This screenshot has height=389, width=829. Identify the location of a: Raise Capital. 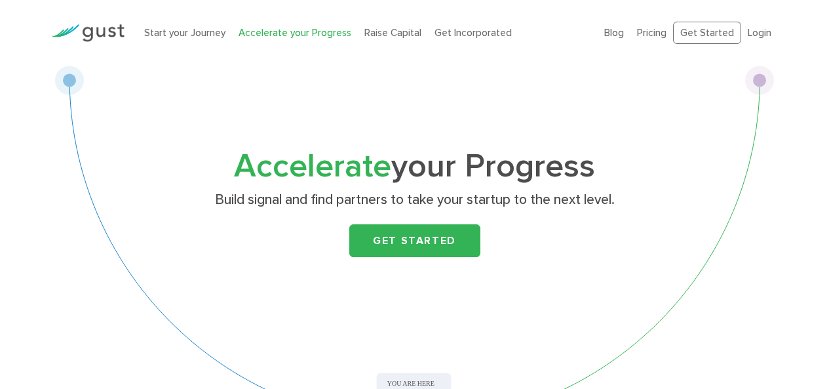
(393, 33).